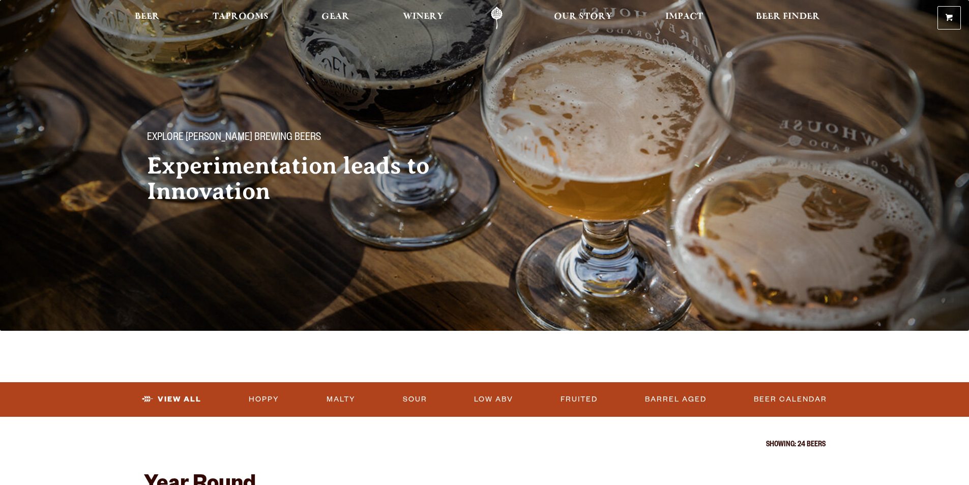 The height and width of the screenshot is (485, 969). What do you see at coordinates (423, 18) in the screenshot?
I see `a: Winery` at bounding box center [423, 18].